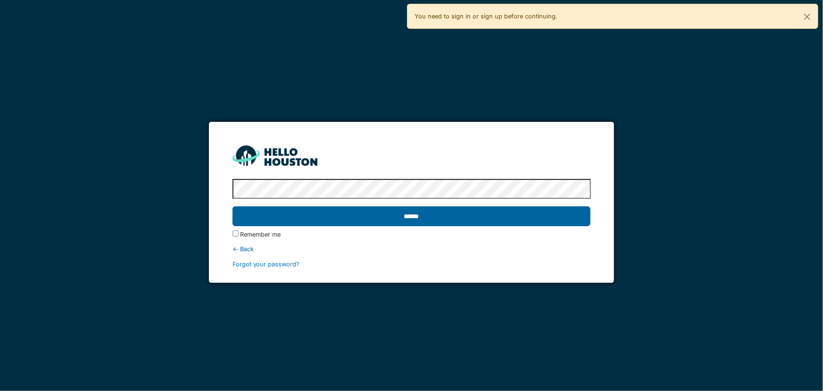 This screenshot has width=823, height=391. I want to click on button: Close, so click(807, 17).